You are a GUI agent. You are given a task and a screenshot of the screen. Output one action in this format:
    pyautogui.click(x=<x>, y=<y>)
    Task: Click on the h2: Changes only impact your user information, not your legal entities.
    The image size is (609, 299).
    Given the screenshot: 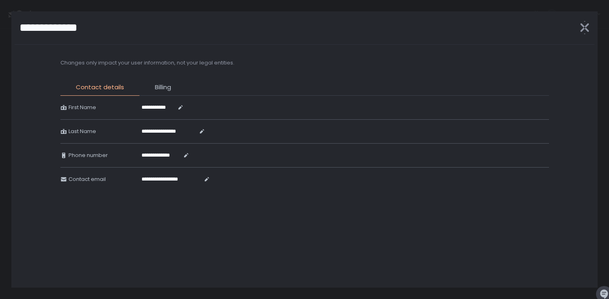 What is the action you would take?
    pyautogui.click(x=147, y=63)
    